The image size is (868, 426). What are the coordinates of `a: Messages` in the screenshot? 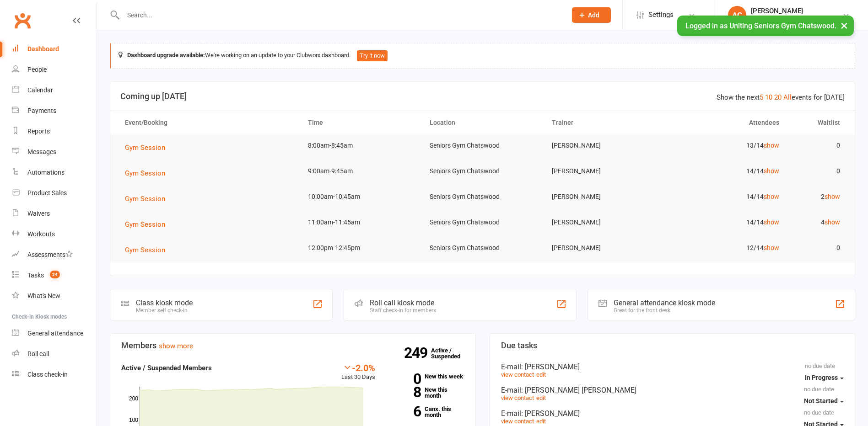 It's located at (54, 152).